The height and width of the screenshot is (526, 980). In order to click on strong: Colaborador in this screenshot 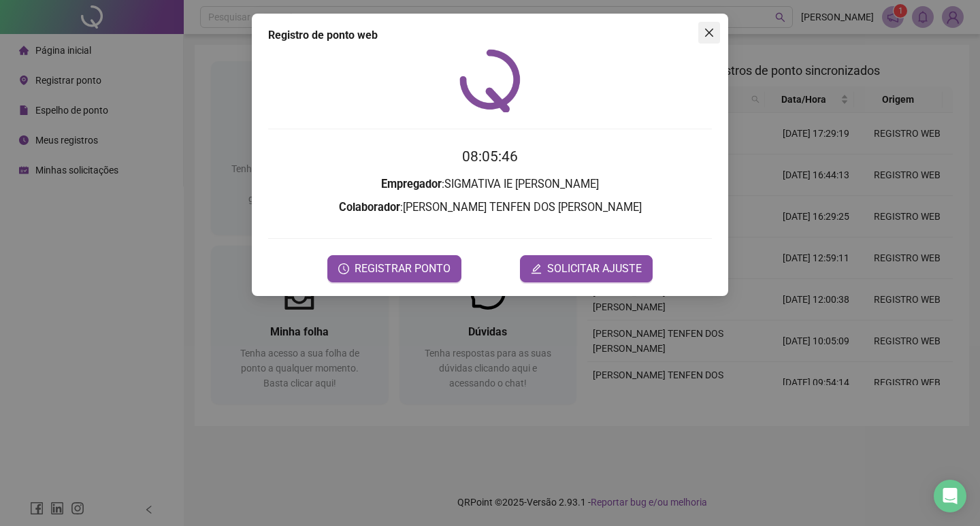, I will do `click(370, 207)`.